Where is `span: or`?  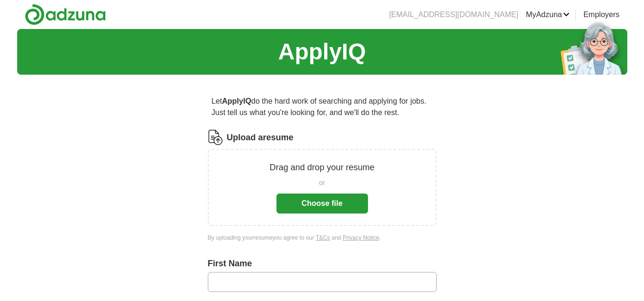
span: or is located at coordinates (321, 183).